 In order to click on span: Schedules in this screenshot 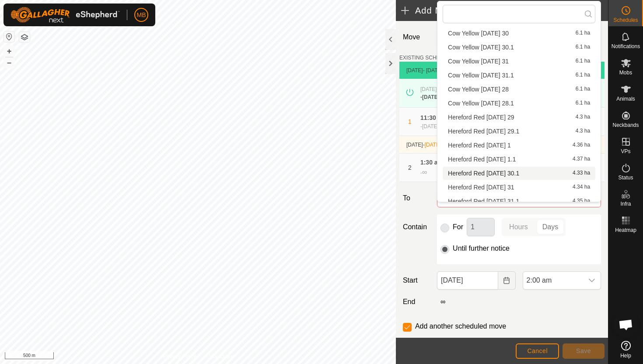, I will do `click(626, 20)`.